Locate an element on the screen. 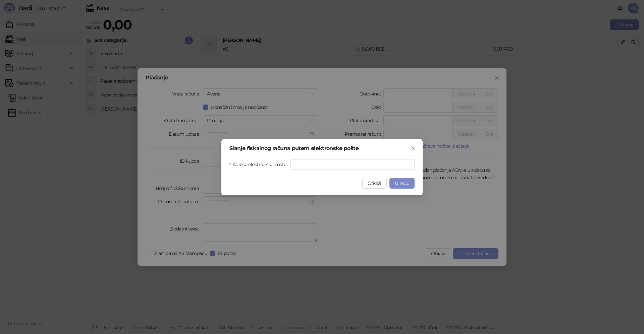 This screenshot has width=644, height=334. span: Otkaži is located at coordinates (375, 183).